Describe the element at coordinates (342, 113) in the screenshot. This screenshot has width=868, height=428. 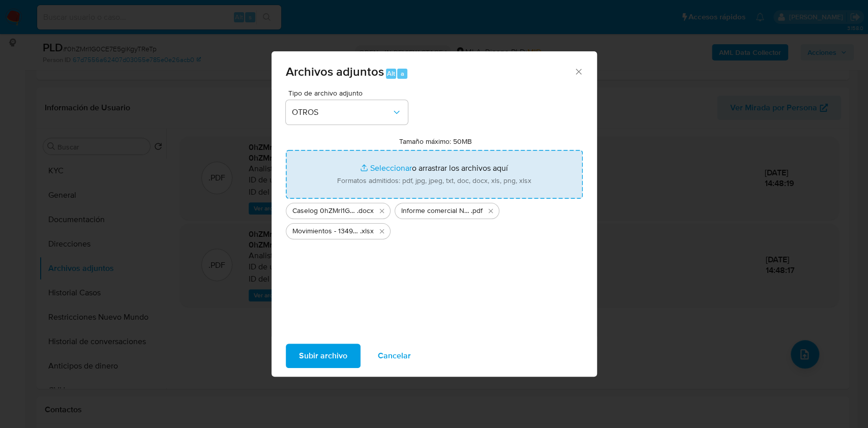
I see `span: OTROS` at that location.